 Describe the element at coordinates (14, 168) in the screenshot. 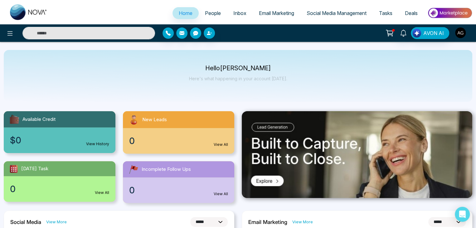

I see `img: todayTask.svg` at that location.